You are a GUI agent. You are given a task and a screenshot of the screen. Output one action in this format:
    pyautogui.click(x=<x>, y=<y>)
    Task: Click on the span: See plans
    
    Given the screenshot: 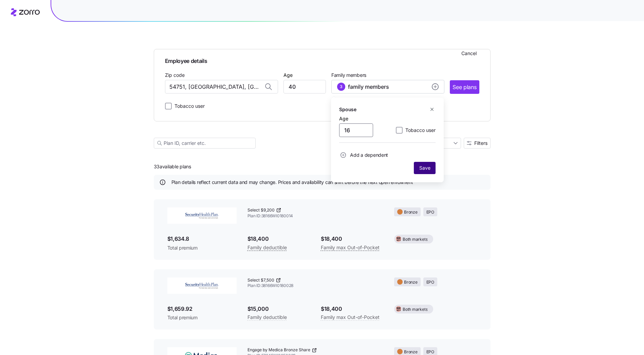 What is the action you would take?
    pyautogui.click(x=465, y=87)
    